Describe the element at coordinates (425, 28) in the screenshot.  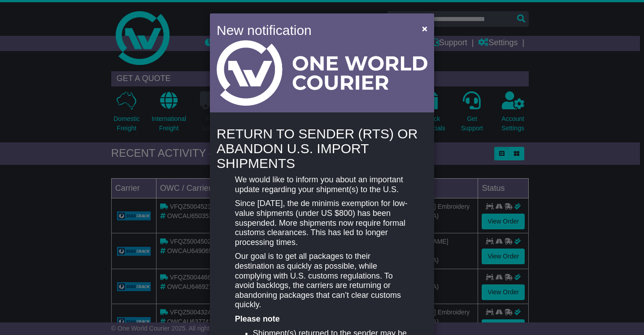
I see `button: Close` at that location.